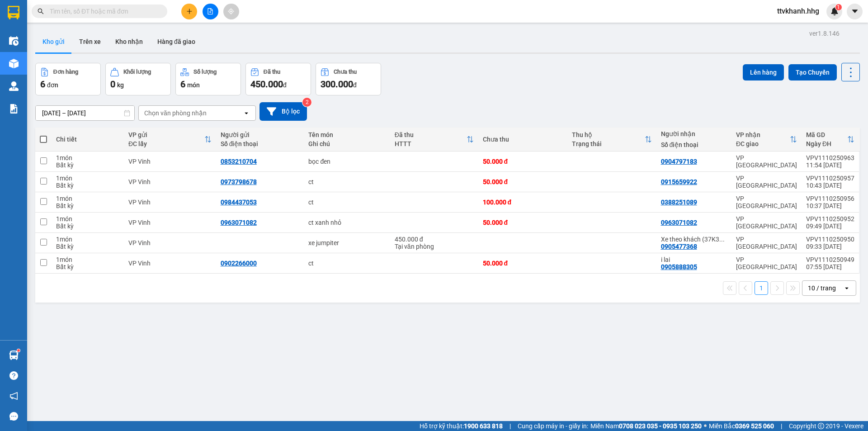 The width and height of the screenshot is (868, 431). What do you see at coordinates (137, 72) in the screenshot?
I see `div: Khối lượng` at bounding box center [137, 72].